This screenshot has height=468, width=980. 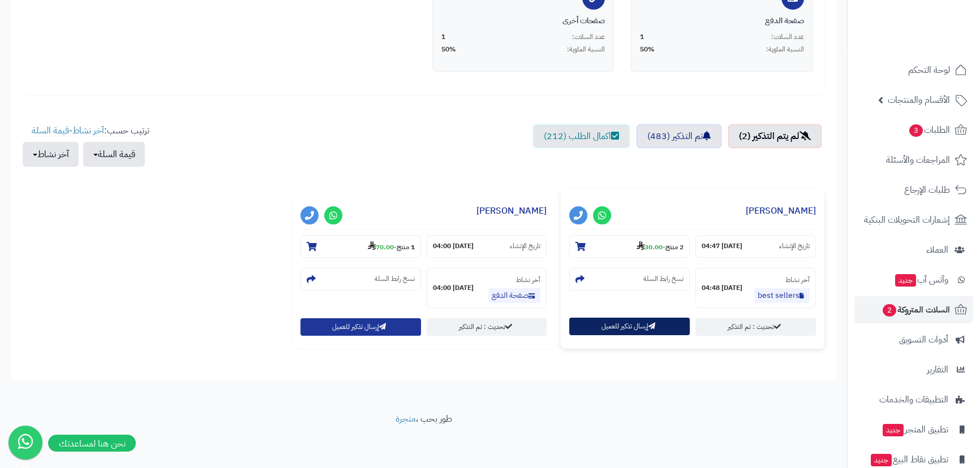 I want to click on span: إشعارات التحويلات البنكية, so click(x=907, y=220).